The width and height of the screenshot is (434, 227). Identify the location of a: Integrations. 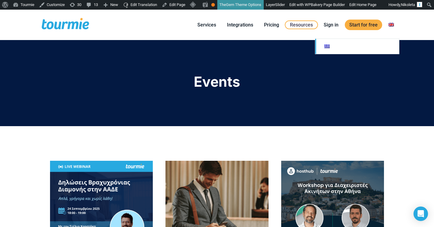
(240, 25).